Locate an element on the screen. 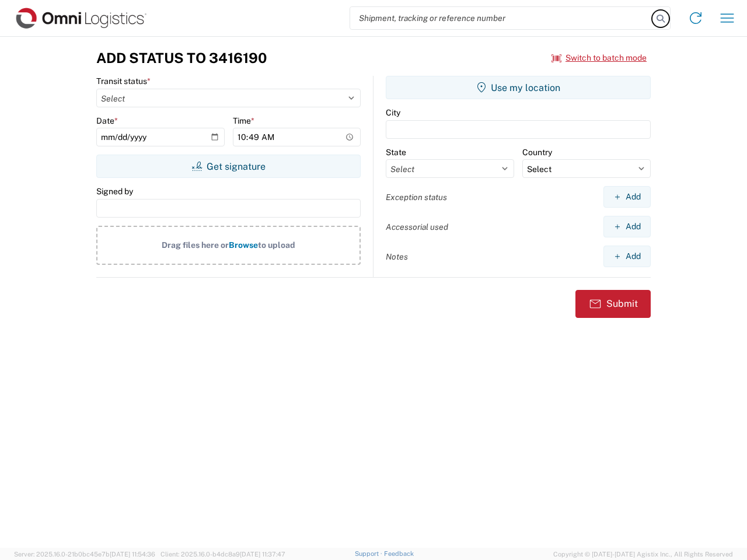  label: Notes is located at coordinates (397, 257).